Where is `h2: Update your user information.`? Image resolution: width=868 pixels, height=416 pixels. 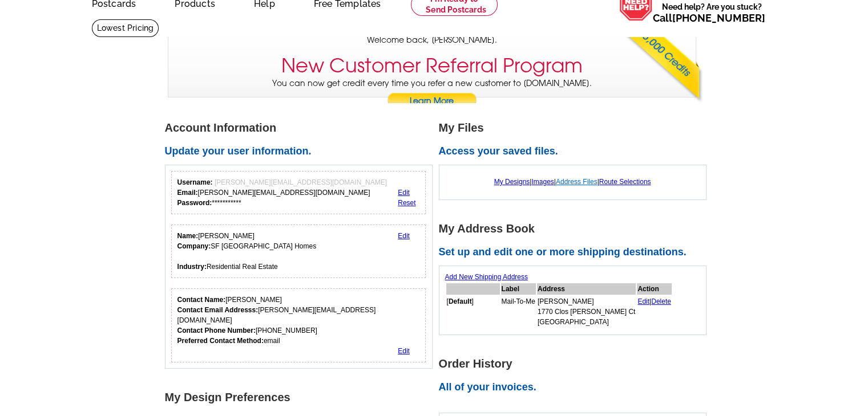 h2: Update your user information. is located at coordinates (302, 152).